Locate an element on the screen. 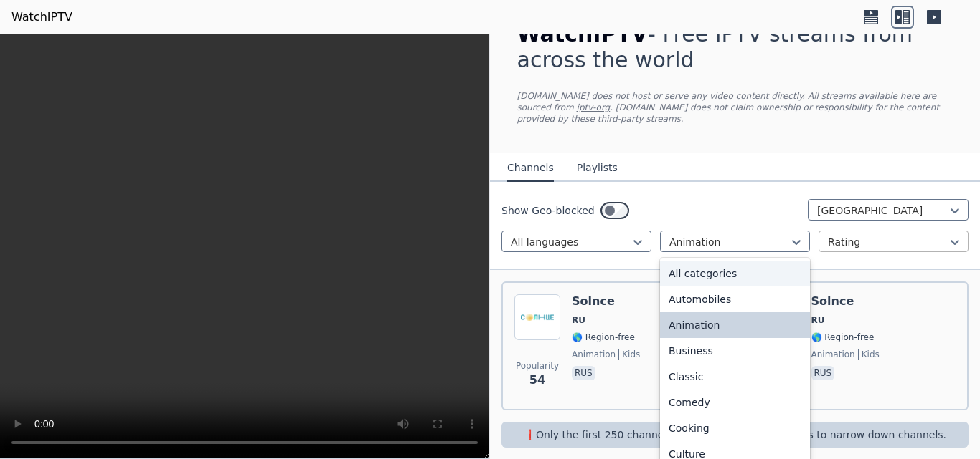 This screenshot has width=980, height=459. label: Show Geo-blocked is located at coordinates (548, 211).